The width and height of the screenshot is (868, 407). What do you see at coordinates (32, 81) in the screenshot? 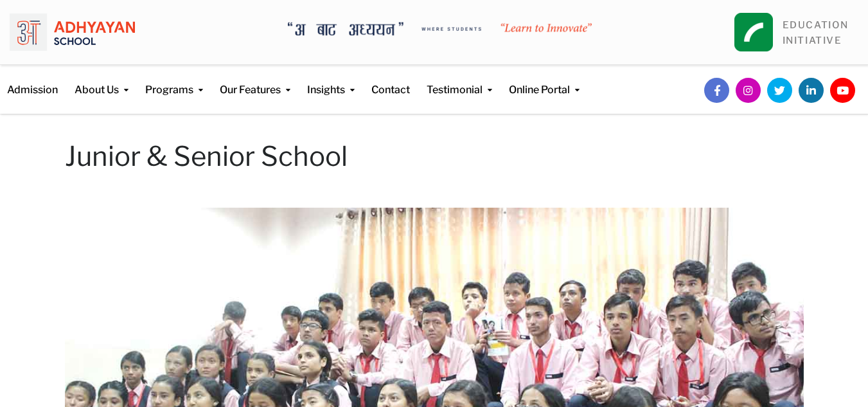
I see `a: Admission` at bounding box center [32, 81].